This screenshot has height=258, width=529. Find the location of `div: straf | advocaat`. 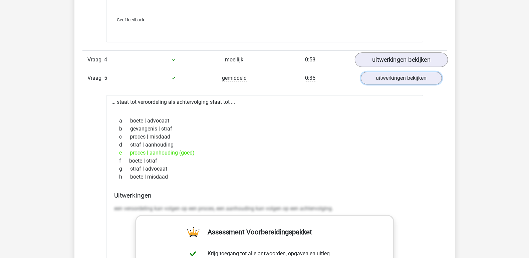

div: straf | advocaat is located at coordinates (265, 169).